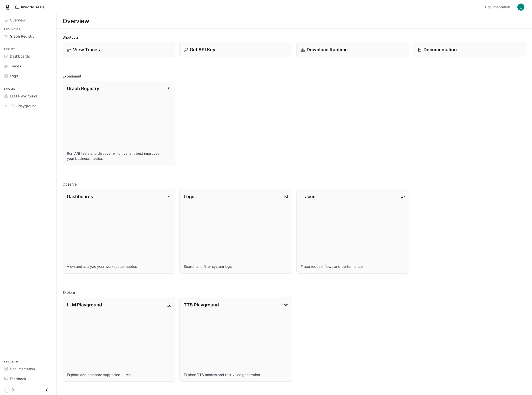 This screenshot has width=532, height=395. Describe the element at coordinates (352, 267) in the screenshot. I see `p: Trace request flows and performance` at that location.